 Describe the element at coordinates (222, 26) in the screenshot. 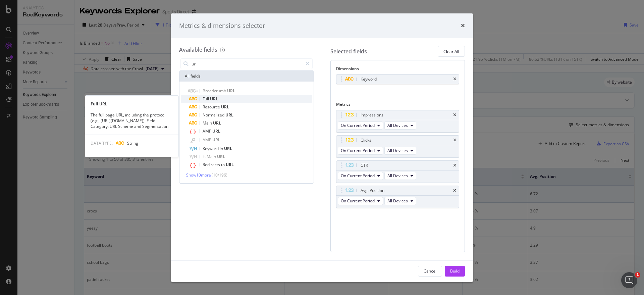

I see `div: Metrics & dimensions selector` at that location.